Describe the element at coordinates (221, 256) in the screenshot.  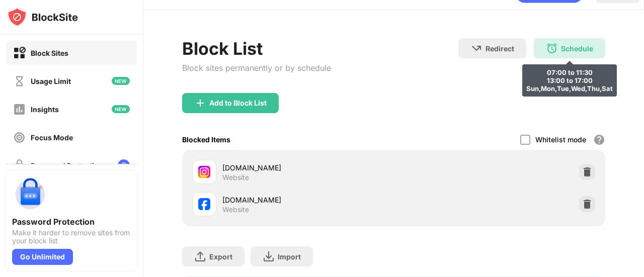
I see `div: Export` at that location.